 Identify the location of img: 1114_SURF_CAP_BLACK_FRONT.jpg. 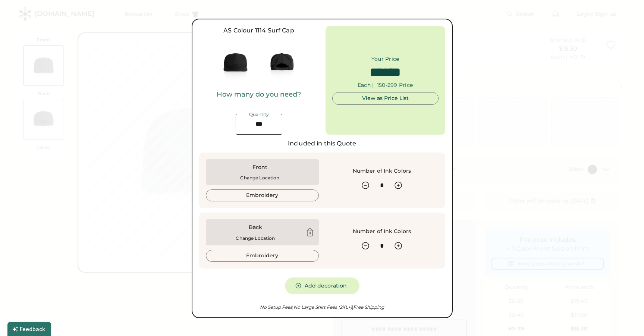
(235, 63).